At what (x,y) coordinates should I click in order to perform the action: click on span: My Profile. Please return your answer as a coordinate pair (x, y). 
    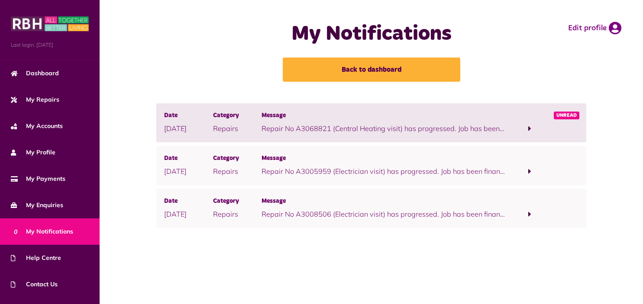
    Looking at the image, I should click on (33, 152).